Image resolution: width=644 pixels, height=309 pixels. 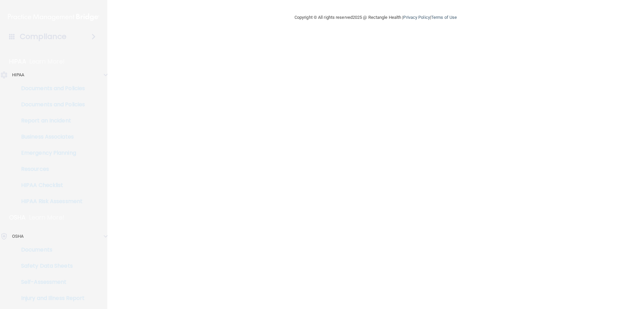 What do you see at coordinates (416, 17) in the screenshot?
I see `a: Privacy Policy` at bounding box center [416, 17].